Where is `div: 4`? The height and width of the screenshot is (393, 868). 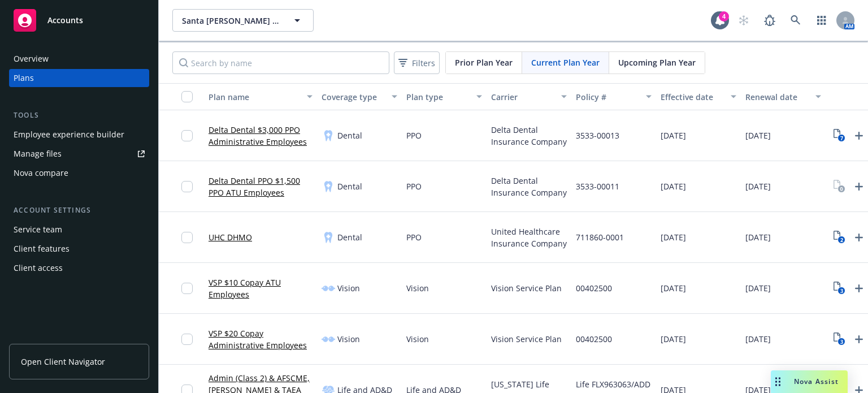 div: 4 is located at coordinates (724, 16).